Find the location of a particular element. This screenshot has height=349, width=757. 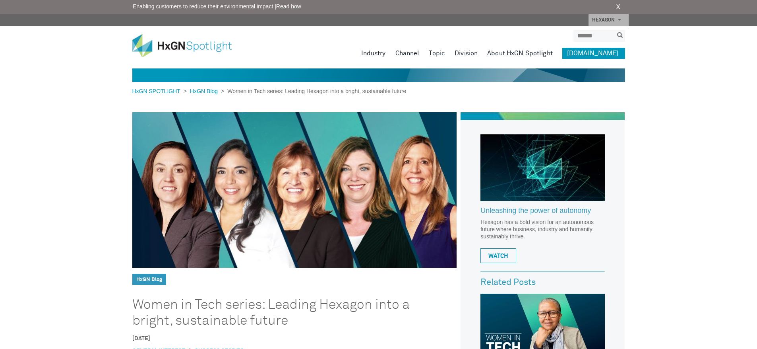

a: Channel is located at coordinates (407, 53).